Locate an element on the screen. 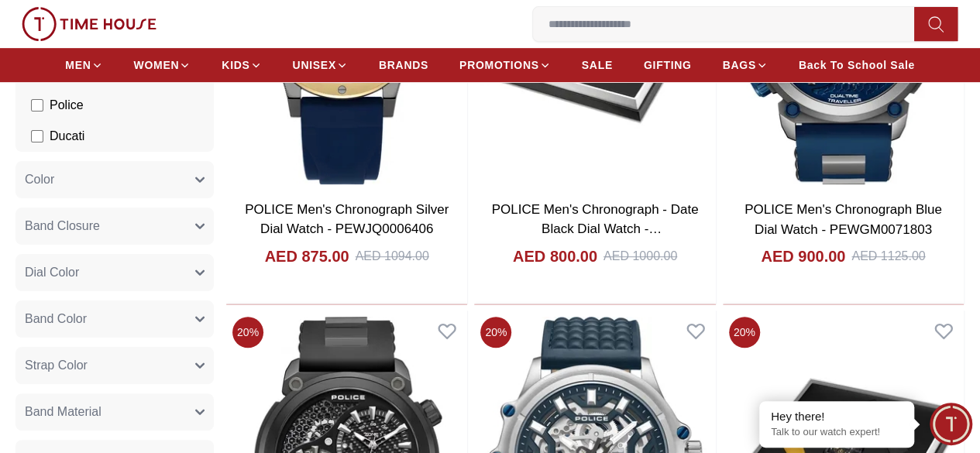  a: GIFTING is located at coordinates (667, 65).